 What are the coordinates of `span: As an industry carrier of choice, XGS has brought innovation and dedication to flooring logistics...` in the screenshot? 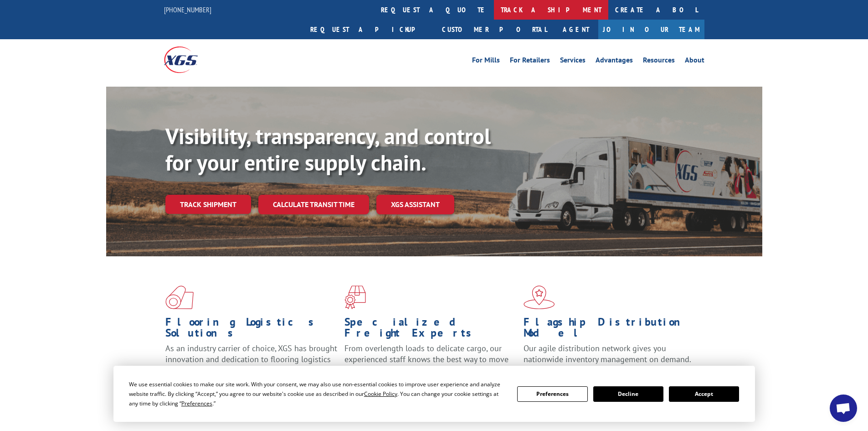 It's located at (251, 358).